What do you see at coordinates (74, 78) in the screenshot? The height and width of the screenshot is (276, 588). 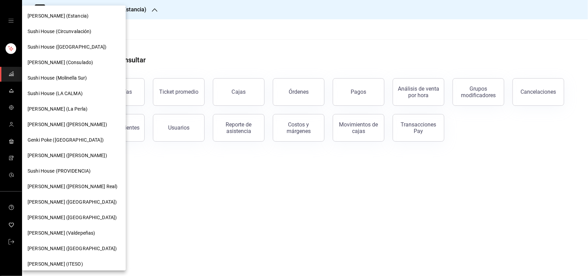 I see `div: Sushi House (Molinella Sur)` at bounding box center [74, 78].